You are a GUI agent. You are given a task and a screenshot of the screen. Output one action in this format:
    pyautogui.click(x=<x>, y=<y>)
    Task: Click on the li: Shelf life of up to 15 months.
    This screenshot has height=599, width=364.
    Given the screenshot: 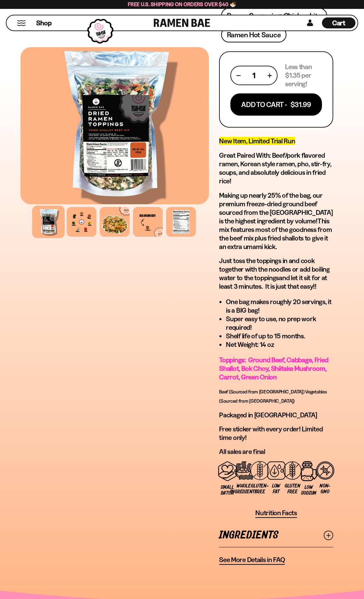 What is the action you would take?
    pyautogui.click(x=279, y=336)
    